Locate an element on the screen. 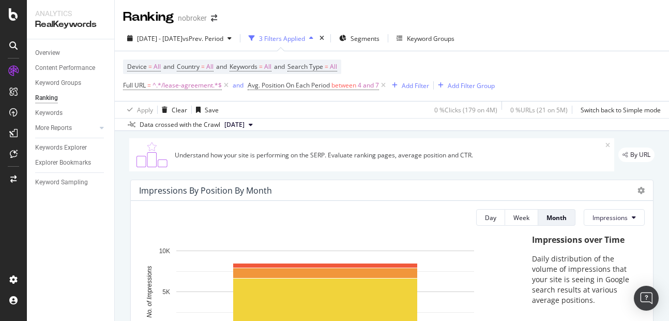  span: By URL is located at coordinates (640, 155).